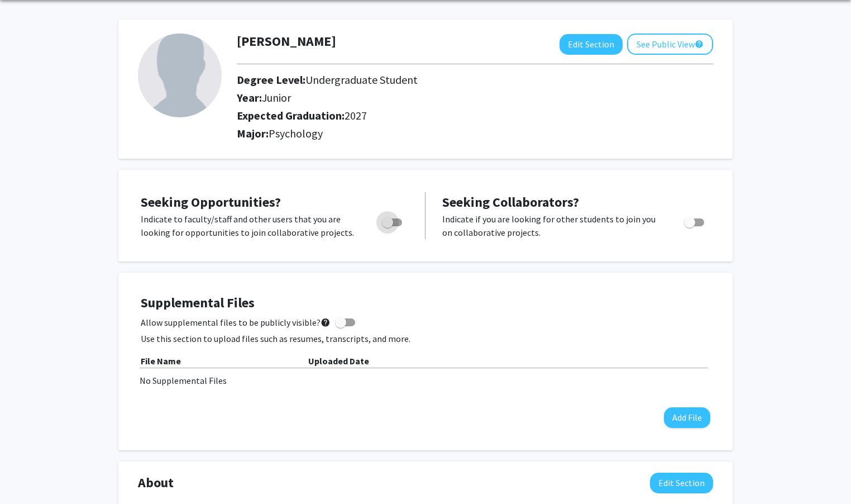  What do you see at coordinates (437, 80) in the screenshot?
I see `h2: Degree Level:` at bounding box center [437, 80].